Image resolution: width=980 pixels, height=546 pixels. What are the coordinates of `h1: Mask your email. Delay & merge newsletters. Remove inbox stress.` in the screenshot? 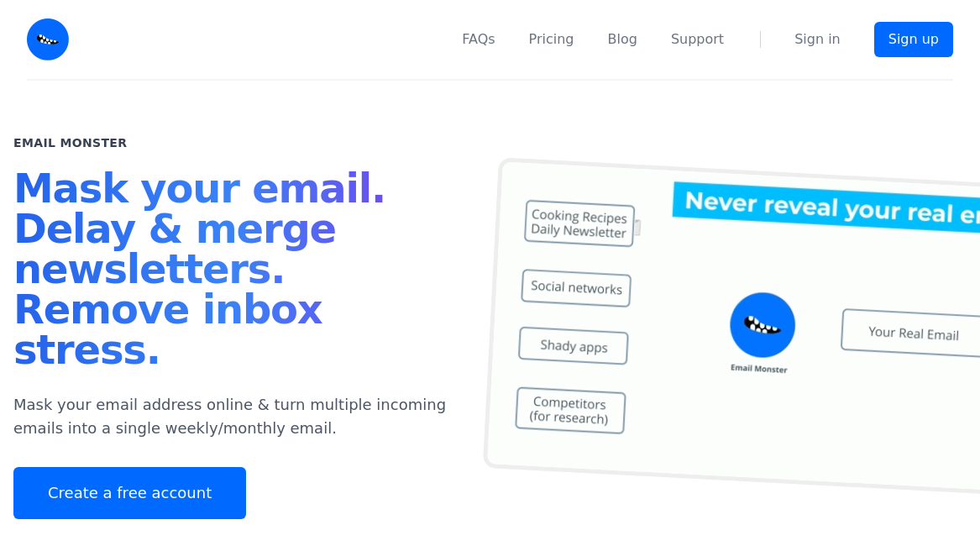 It's located at (232, 273).